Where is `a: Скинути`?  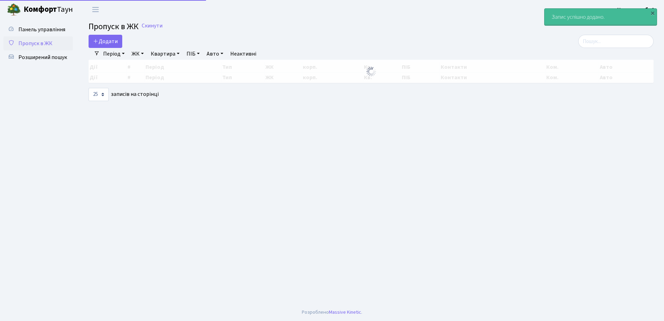
a: Скинути is located at coordinates (152, 26).